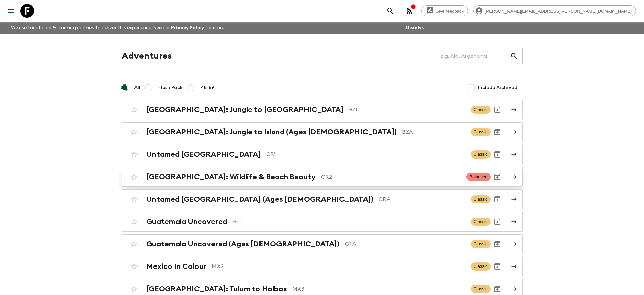 Image resolution: width=644 pixels, height=295 pixels. What do you see at coordinates (176, 266) in the screenshot?
I see `h2: Mexico In Colour` at bounding box center [176, 266].